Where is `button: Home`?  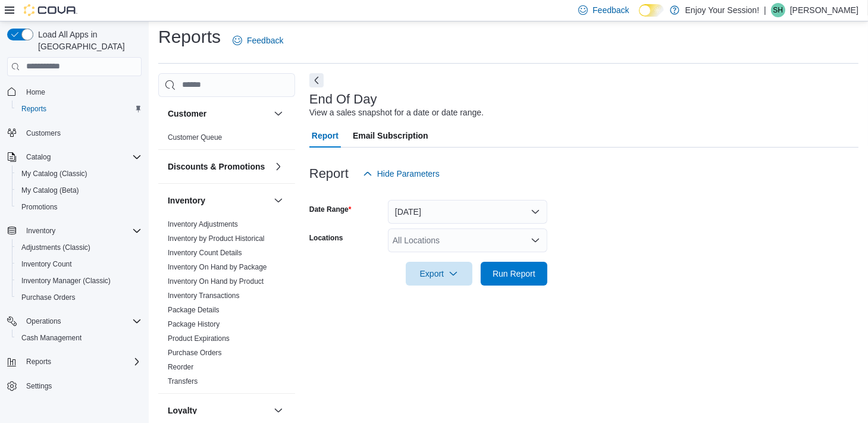
button: Home is located at coordinates (74, 92).